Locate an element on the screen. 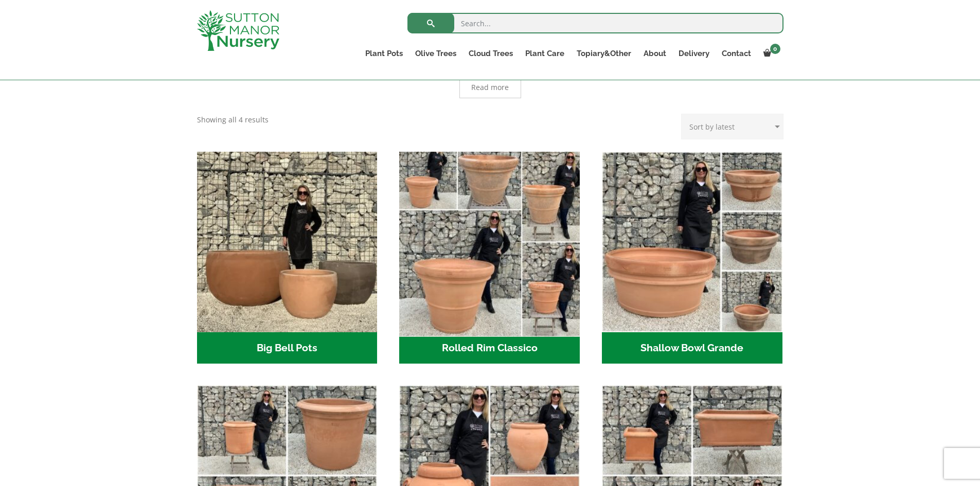  select: Shop order is located at coordinates (732, 126).